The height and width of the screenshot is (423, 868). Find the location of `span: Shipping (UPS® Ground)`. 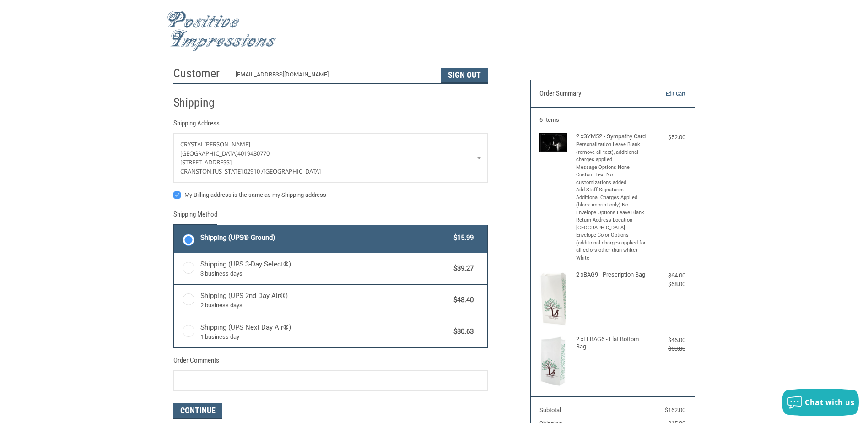

span: Shipping (UPS® Ground) is located at coordinates (325, 237).